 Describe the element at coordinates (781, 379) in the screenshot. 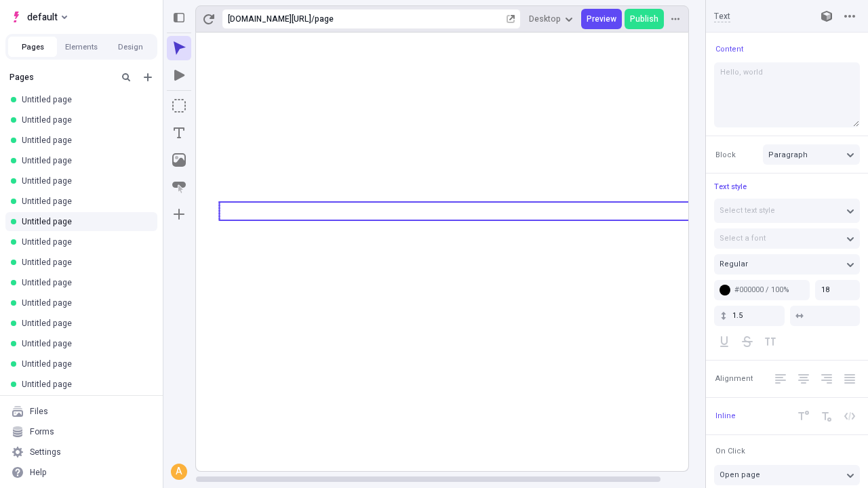

I see `button: Left Align` at that location.